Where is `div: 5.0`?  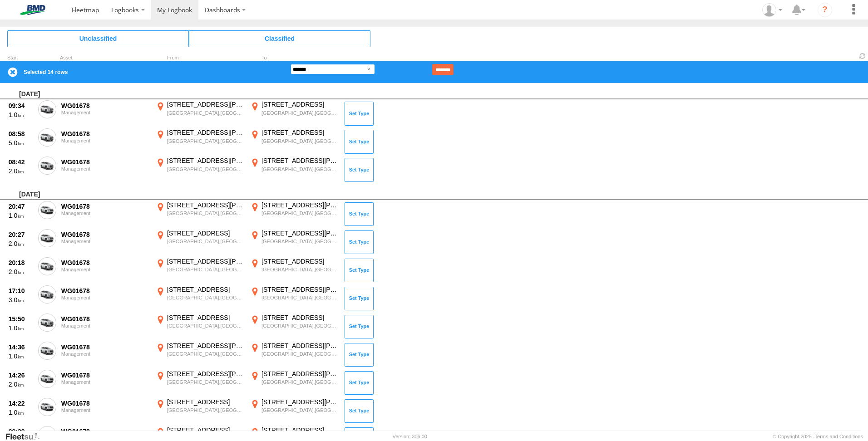
div: 5.0 is located at coordinates (21, 143).